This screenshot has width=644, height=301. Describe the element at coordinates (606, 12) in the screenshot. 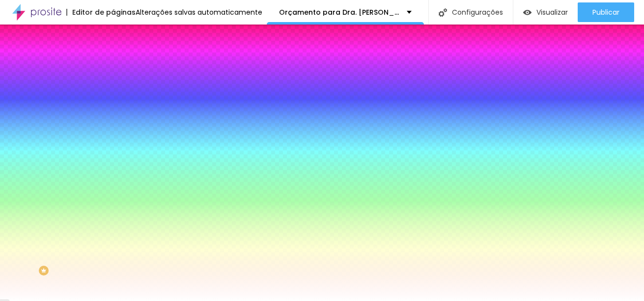

I see `button: Publicar` at that location.